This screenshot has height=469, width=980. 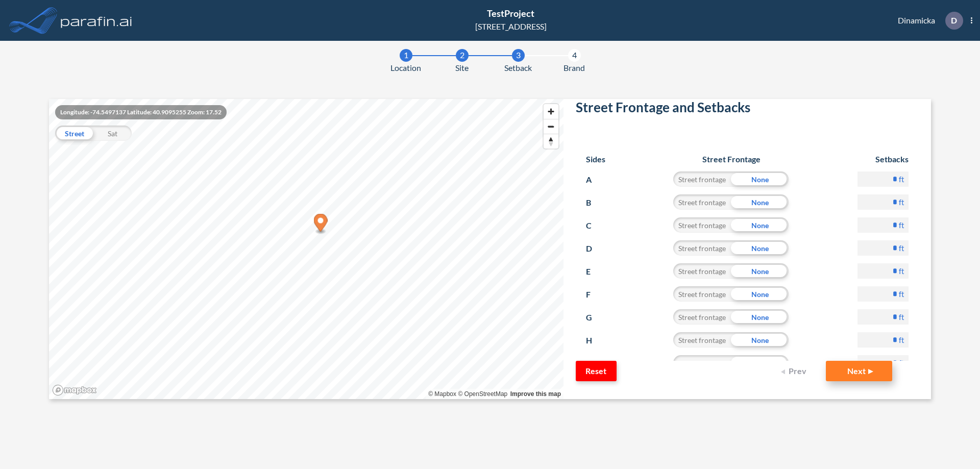 I want to click on div: Dinamicka, so click(x=928, y=20).